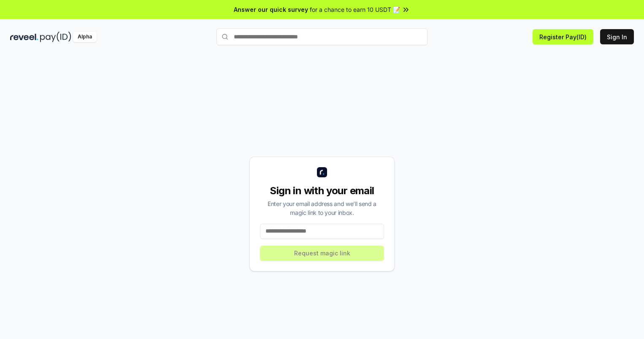  I want to click on span: for a chance to earn 10 USDT 📝, so click(355, 9).